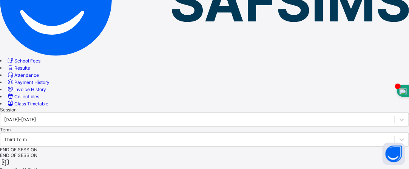  Describe the element at coordinates (30, 89) in the screenshot. I see `span: Invoice History` at that location.